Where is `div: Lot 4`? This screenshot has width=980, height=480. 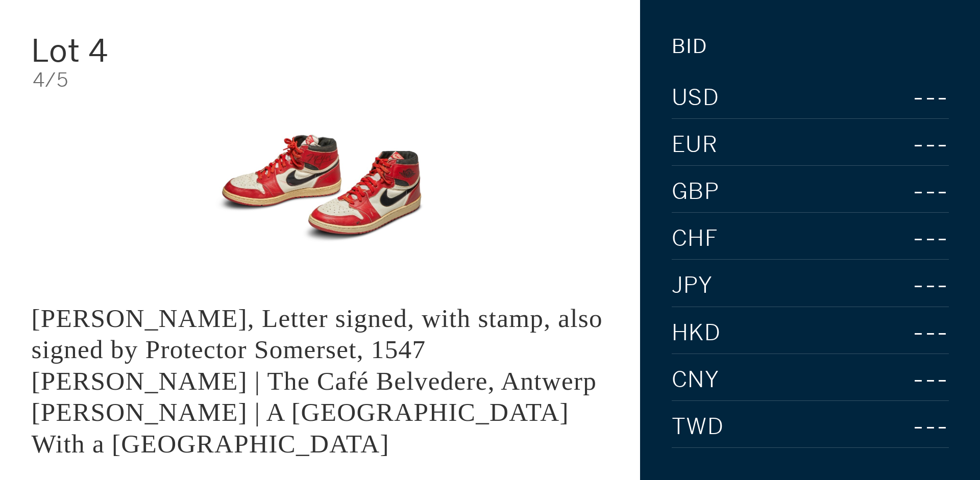
div: Lot 4 is located at coordinates (127, 50).